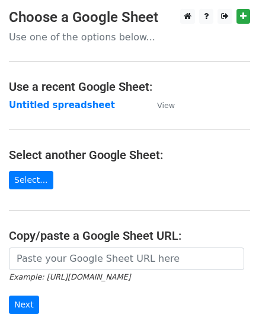  I want to click on input: Next, so click(24, 305).